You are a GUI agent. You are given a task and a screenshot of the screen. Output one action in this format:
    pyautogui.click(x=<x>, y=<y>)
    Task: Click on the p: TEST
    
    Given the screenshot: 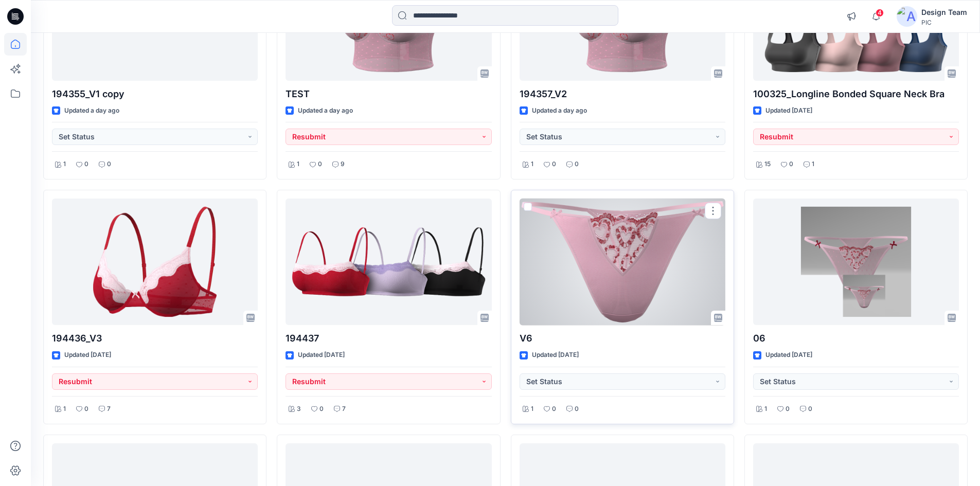 What is the action you would take?
    pyautogui.click(x=388, y=94)
    